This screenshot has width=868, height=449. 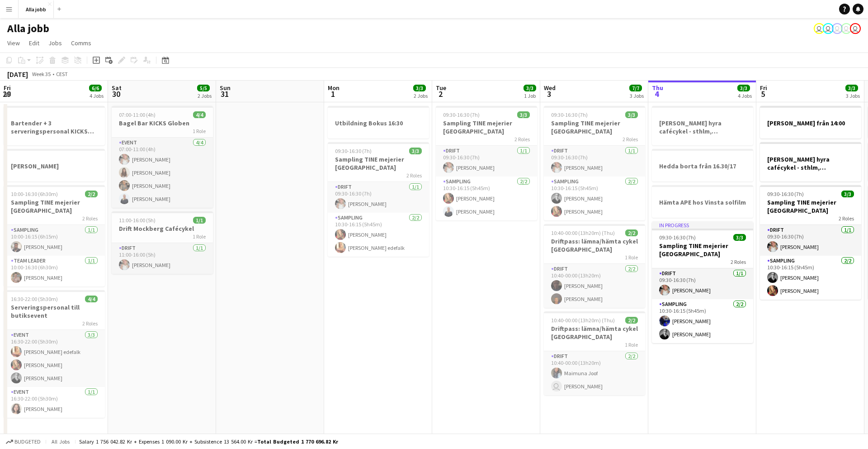 What do you see at coordinates (62, 74) in the screenshot?
I see `div: CEST` at bounding box center [62, 74].